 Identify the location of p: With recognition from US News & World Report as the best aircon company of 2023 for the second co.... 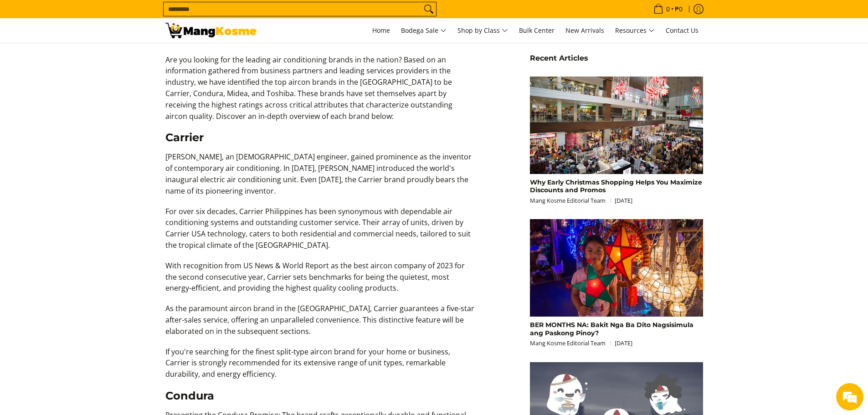
(320, 281).